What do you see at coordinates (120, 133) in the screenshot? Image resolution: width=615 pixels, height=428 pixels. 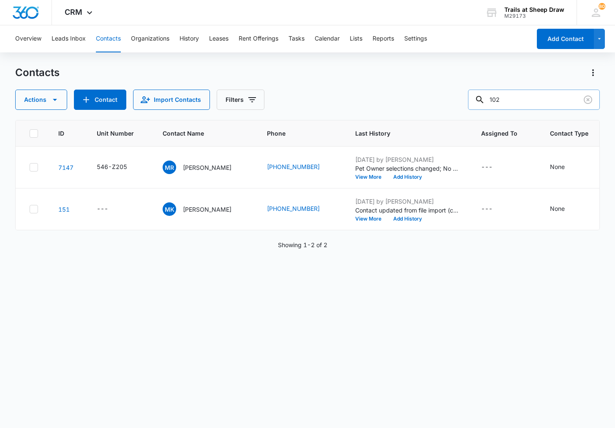 I see `span: Unit Number` at bounding box center [120, 133].